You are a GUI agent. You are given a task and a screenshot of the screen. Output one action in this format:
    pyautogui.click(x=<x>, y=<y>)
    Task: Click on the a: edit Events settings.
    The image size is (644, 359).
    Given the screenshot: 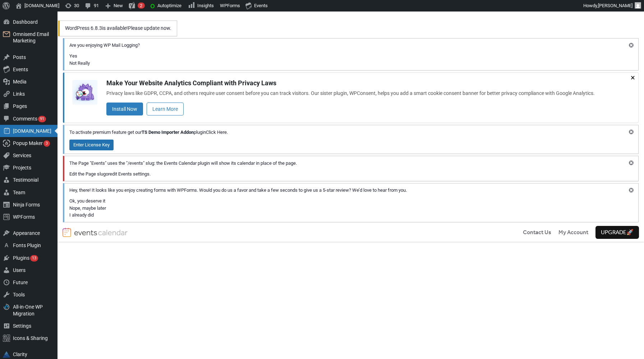 What is the action you would take?
    pyautogui.click(x=130, y=174)
    